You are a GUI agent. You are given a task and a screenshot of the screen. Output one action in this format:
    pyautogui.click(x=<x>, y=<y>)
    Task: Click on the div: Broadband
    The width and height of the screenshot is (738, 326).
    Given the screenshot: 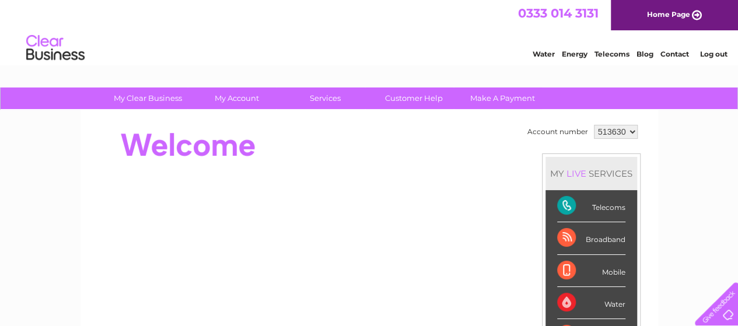 What is the action you would take?
    pyautogui.click(x=591, y=238)
    